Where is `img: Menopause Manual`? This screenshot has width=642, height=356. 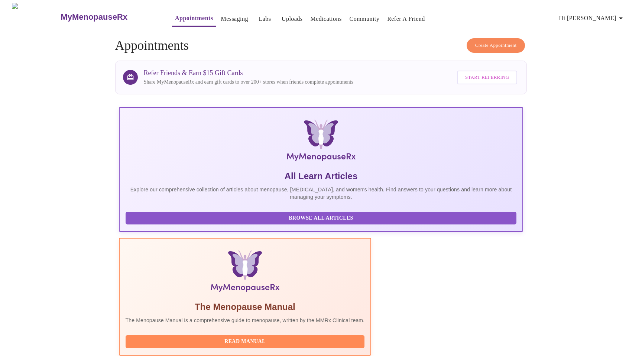
img: Menopause Manual is located at coordinates (245, 273).